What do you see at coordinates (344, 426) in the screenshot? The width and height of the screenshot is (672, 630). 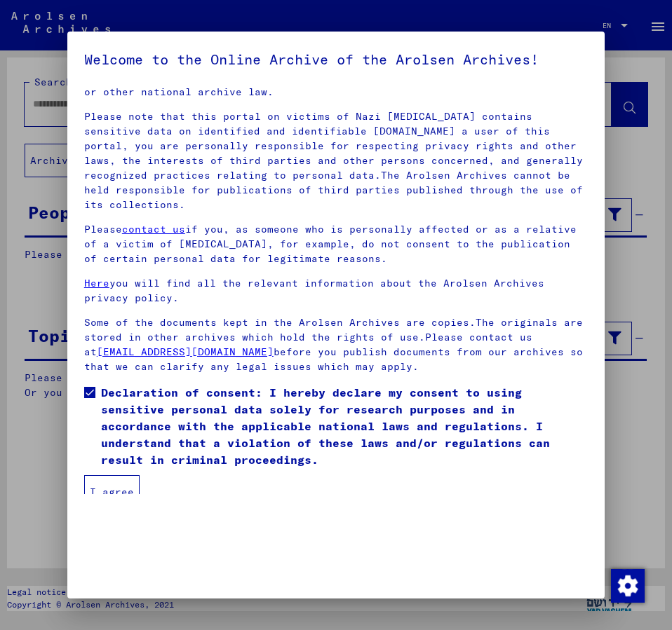 I see `span: Declaration of consent: I hereby declare my consent to using sensitive personal data solely for r...` at bounding box center [344, 426].